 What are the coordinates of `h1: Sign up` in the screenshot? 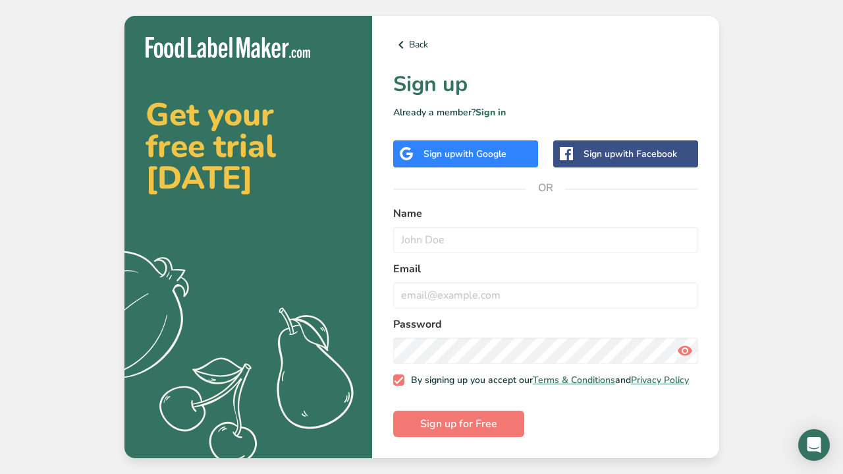 It's located at (545, 84).